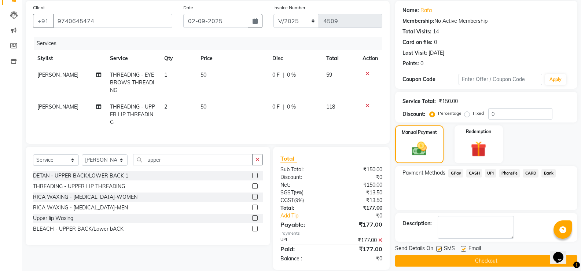  What do you see at coordinates (414, 53) in the screenshot?
I see `div: Last Visit:` at bounding box center [414, 53].